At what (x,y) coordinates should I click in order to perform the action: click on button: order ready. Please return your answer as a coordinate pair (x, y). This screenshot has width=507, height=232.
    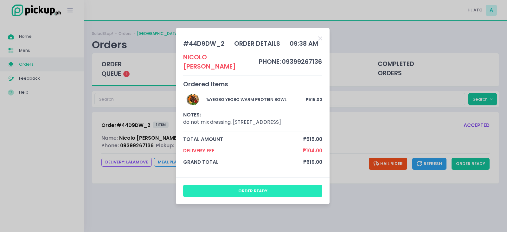
    Looking at the image, I should click on (253, 190).